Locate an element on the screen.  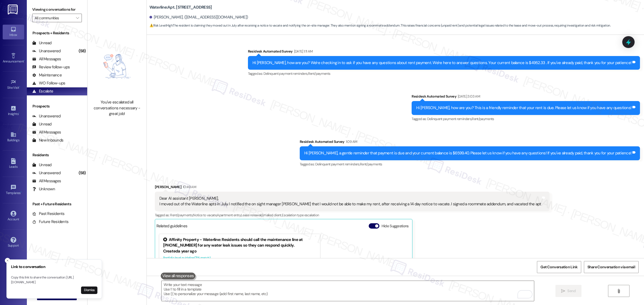
div: You've escalated all conversations necessary - great job! is located at coordinates (117, 108).